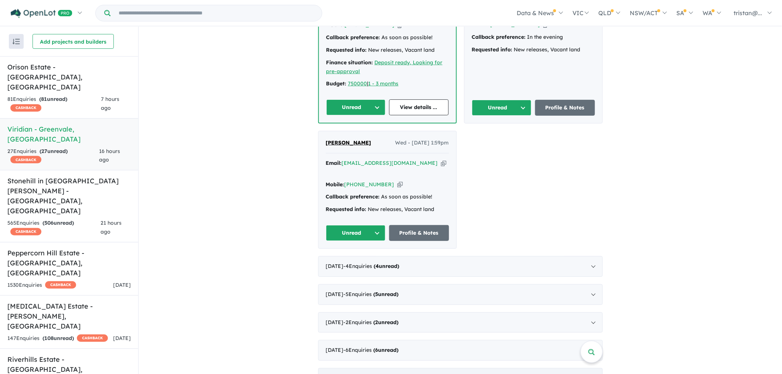  What do you see at coordinates (377, 350) in the screenshot?
I see `span: 6` at bounding box center [377, 350].